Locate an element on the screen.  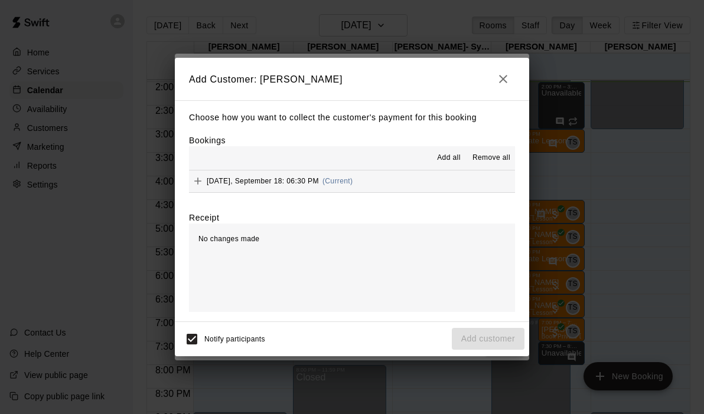
span: Add all is located at coordinates (449, 158).